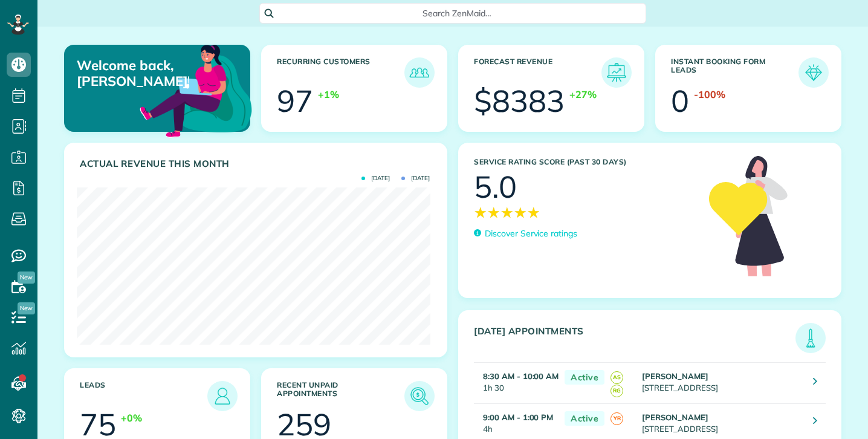 The height and width of the screenshot is (439, 868). Describe the element at coordinates (196, 89) in the screenshot. I see `img: dashboard_welcome-42a62b7d889689a78055ac9021e634bf52bae3f8056760290aed330b23ab8690.png` at that location.